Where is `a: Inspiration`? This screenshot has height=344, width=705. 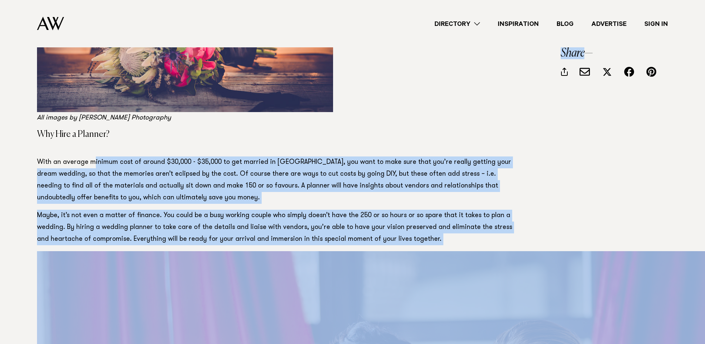 a: Inspiration is located at coordinates (518, 24).